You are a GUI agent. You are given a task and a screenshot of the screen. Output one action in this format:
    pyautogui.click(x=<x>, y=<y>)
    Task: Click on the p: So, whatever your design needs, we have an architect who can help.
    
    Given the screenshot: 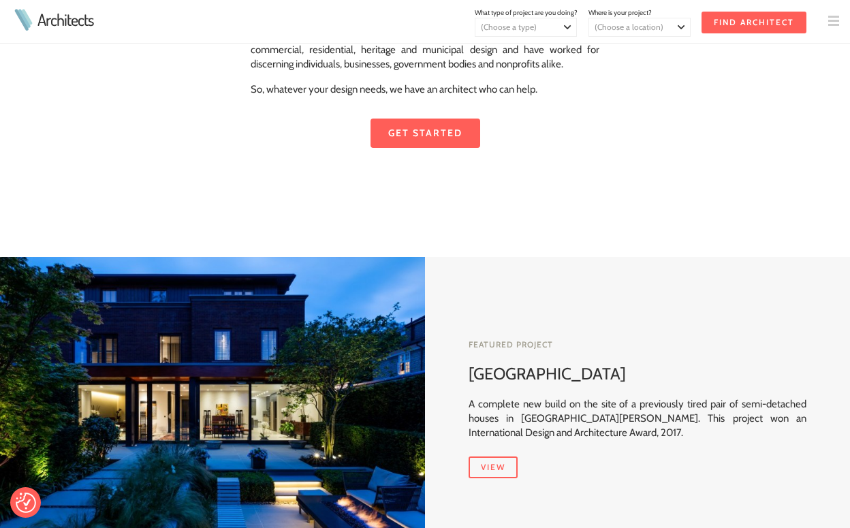 What is the action you would take?
    pyautogui.click(x=425, y=89)
    